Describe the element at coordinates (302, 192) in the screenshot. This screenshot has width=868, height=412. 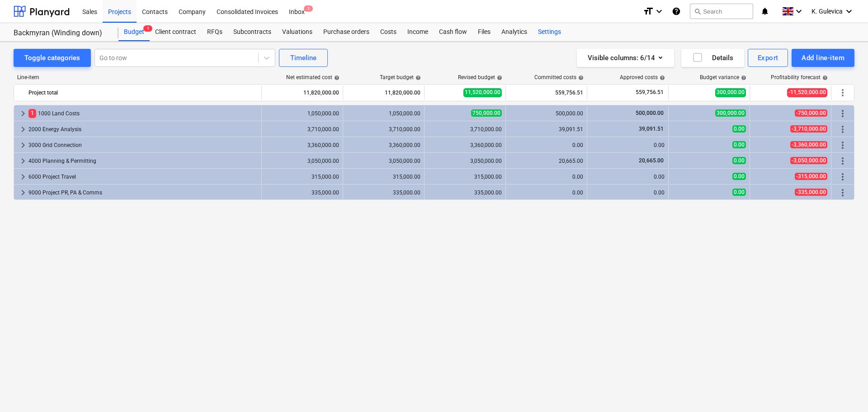
I see `div: 335,000.00` at that location.